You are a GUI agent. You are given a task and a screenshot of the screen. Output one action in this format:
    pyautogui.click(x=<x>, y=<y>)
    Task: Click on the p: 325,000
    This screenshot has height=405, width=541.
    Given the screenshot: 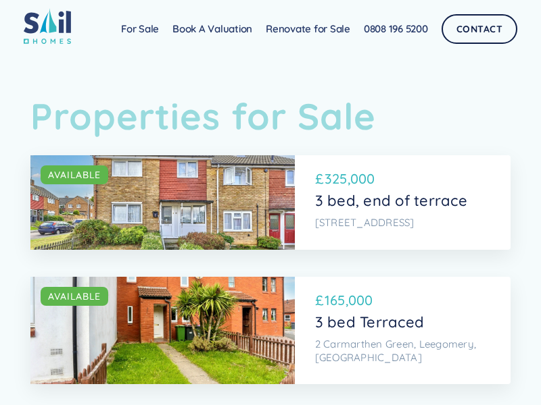 What is the action you would take?
    pyautogui.click(x=349, y=179)
    